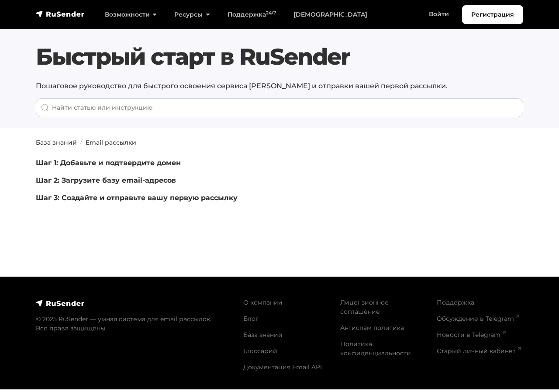  What do you see at coordinates (492, 14) in the screenshot?
I see `a: Регистрация` at bounding box center [492, 14].